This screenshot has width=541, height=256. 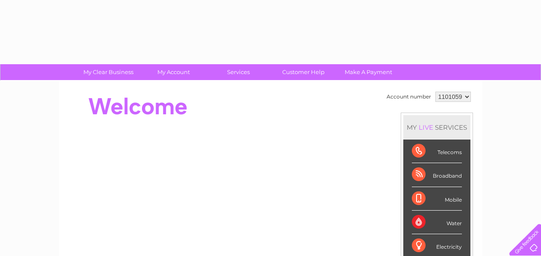 What do you see at coordinates (303, 72) in the screenshot?
I see `a: Customer Help` at bounding box center [303, 72].